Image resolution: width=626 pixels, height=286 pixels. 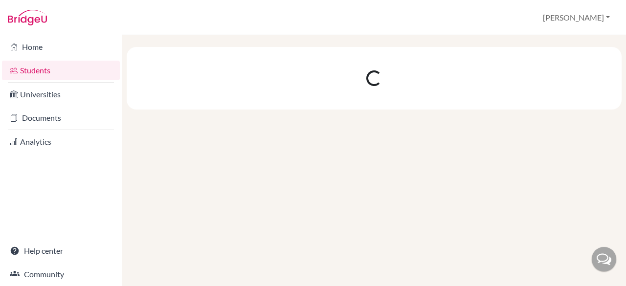 I want to click on a: Help center, so click(x=61, y=251).